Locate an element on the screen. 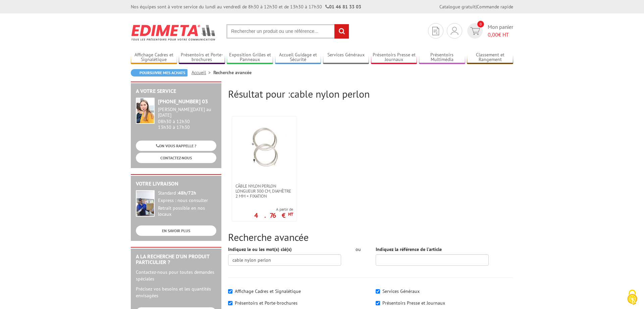 This screenshot has height=309, width=644. img: Edimeta is located at coordinates (174, 32).